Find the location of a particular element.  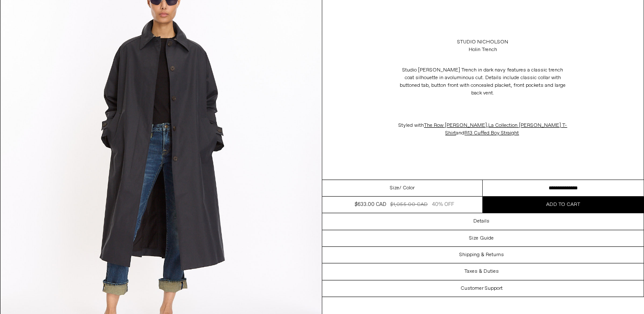

h3: Details is located at coordinates (481, 221).